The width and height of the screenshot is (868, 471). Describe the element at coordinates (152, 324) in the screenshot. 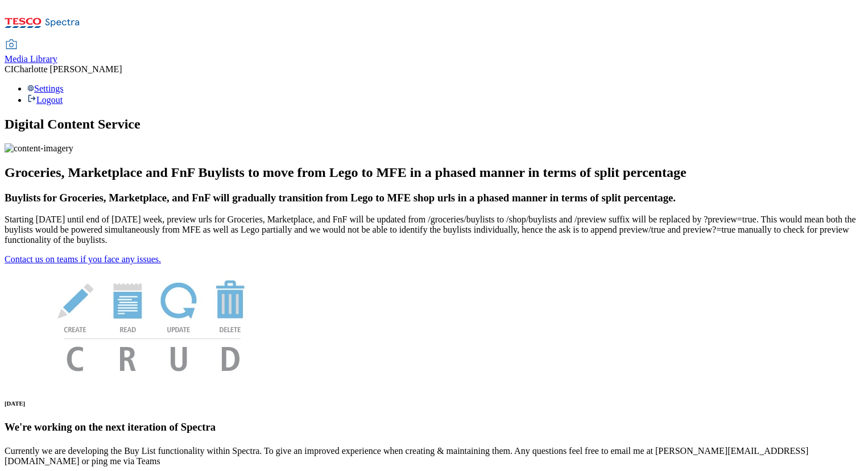

I see `img: News Image` at that location.